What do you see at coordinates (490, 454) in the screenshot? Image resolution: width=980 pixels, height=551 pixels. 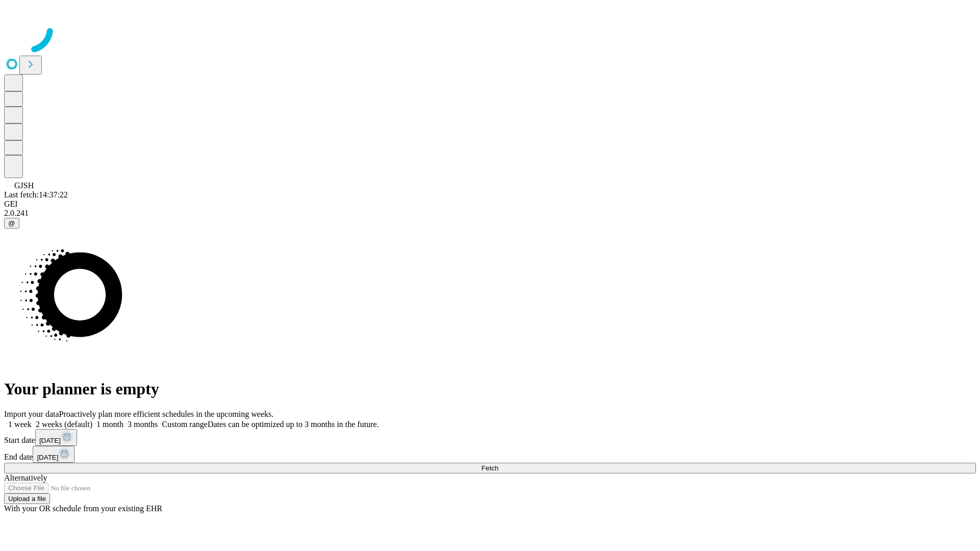 I see `div: End date` at bounding box center [490, 454].